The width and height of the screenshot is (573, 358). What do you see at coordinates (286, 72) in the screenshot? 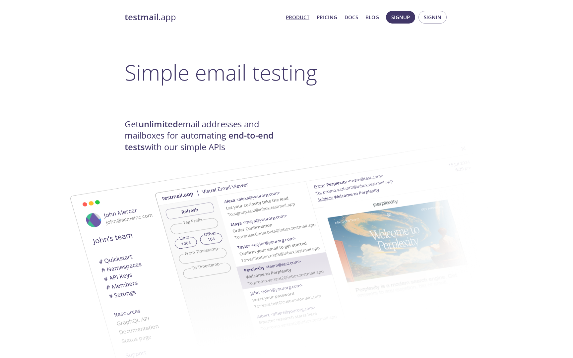
I see `h1: Simple email testing` at bounding box center [286, 72].